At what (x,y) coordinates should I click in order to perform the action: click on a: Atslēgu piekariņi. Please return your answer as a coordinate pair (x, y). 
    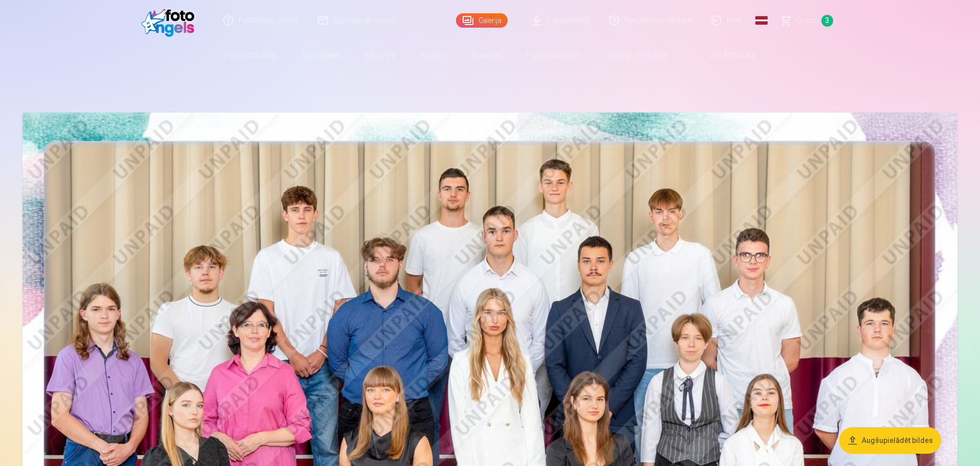
    Looking at the image, I should click on (637, 55).